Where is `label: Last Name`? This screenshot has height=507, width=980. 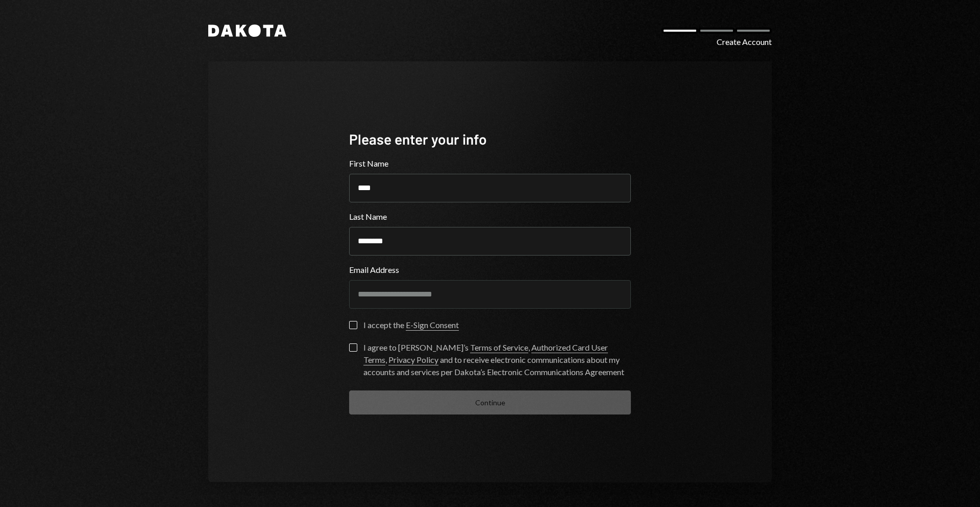
label: Last Name is located at coordinates (490, 216).